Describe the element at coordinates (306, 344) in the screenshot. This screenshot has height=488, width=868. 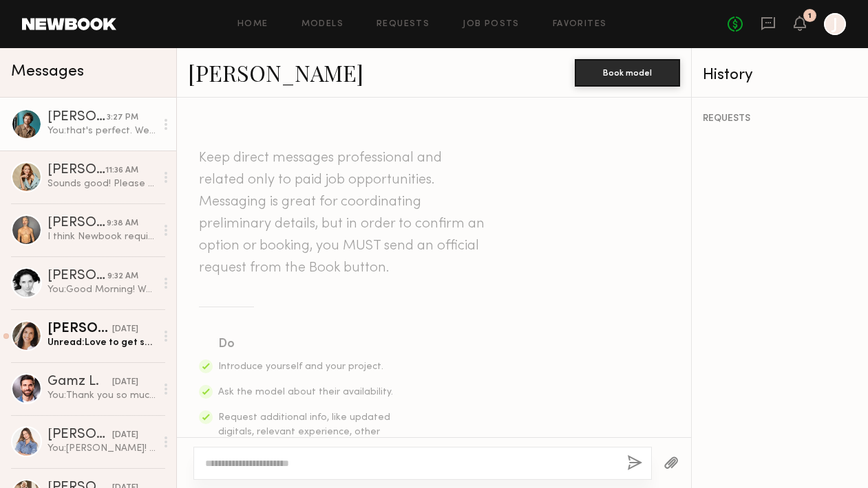
I see `div: Do` at that location.